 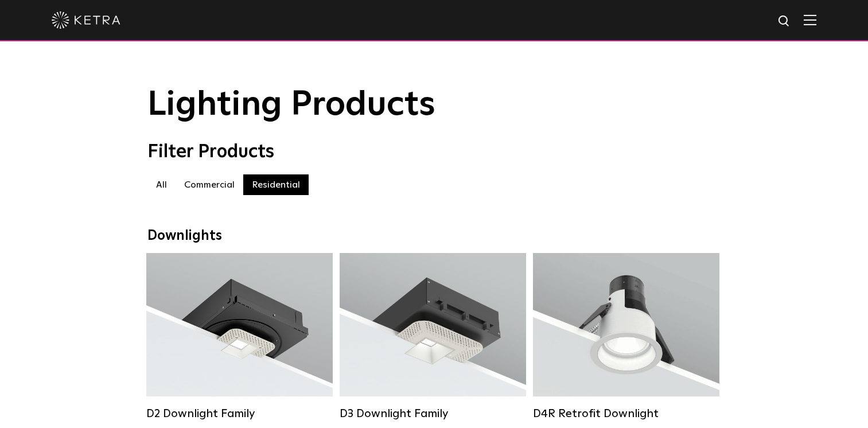 I want to click on div: D3 Downlight Family, so click(x=433, y=413).